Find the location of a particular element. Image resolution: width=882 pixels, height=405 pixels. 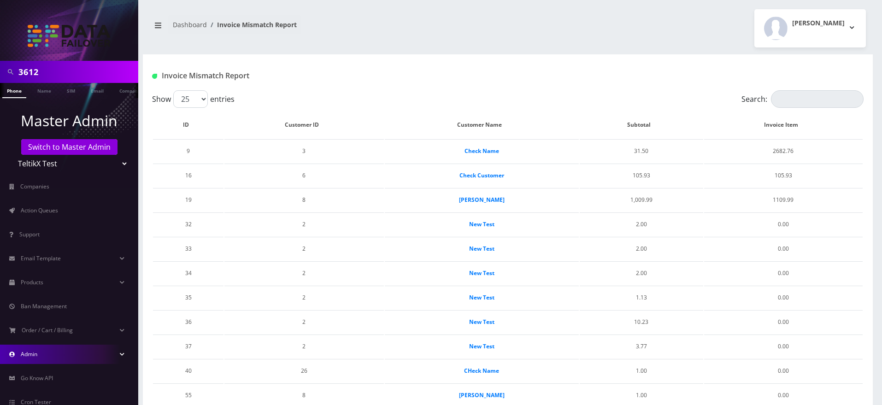

button: Switch to Master Admin is located at coordinates (69, 147).